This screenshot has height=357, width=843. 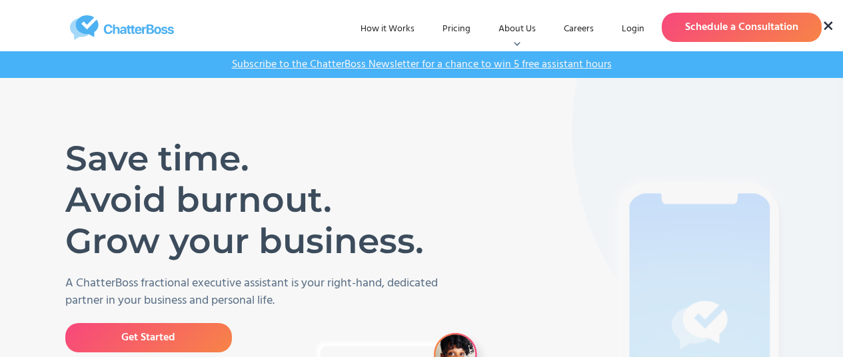 What do you see at coordinates (149, 338) in the screenshot?
I see `a: Get Started` at bounding box center [149, 338].